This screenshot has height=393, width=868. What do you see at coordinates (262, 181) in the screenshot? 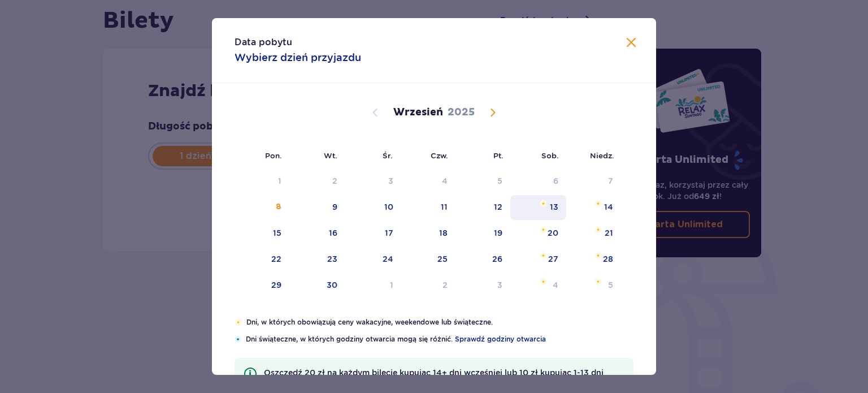
I see `td: Not available. poniedziałek, 1 września 2025` at bounding box center [262, 181].